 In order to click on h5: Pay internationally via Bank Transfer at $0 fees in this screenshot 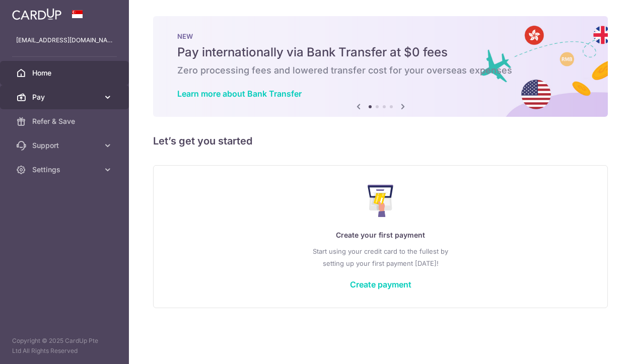, I will do `click(380, 52)`.